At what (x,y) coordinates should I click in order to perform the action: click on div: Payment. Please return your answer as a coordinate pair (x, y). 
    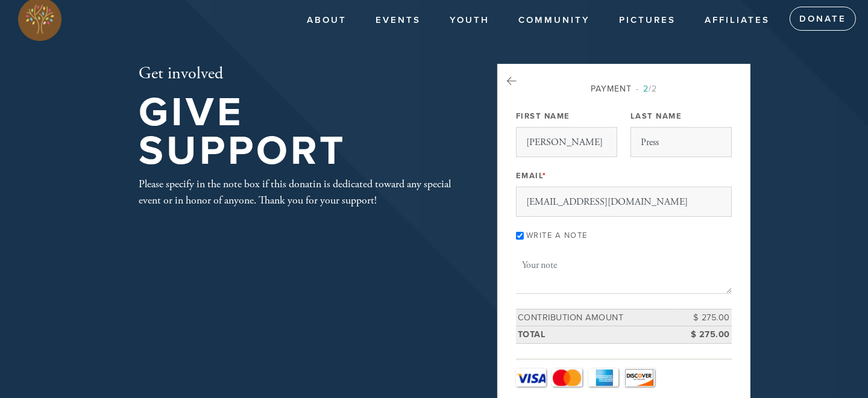
    Looking at the image, I should click on (624, 88).